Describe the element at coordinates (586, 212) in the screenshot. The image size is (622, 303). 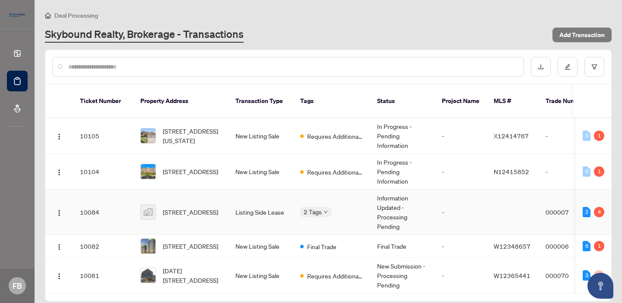
I see `div: 2` at that location.